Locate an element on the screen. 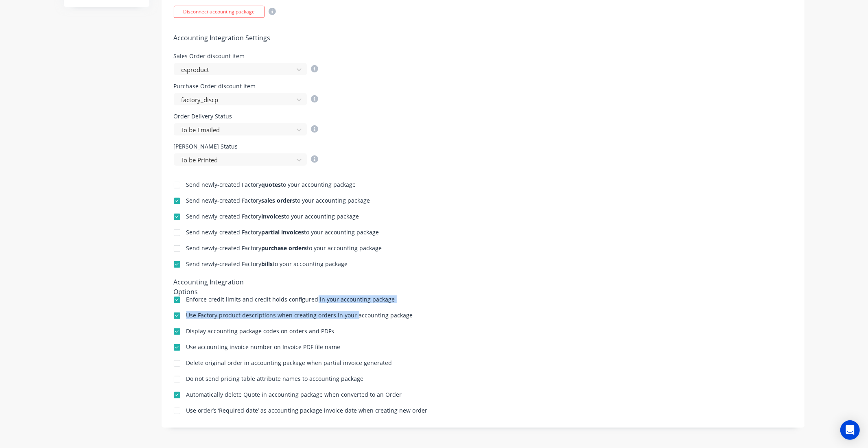  div: Accounting Integration Options is located at coordinates (221, 282).